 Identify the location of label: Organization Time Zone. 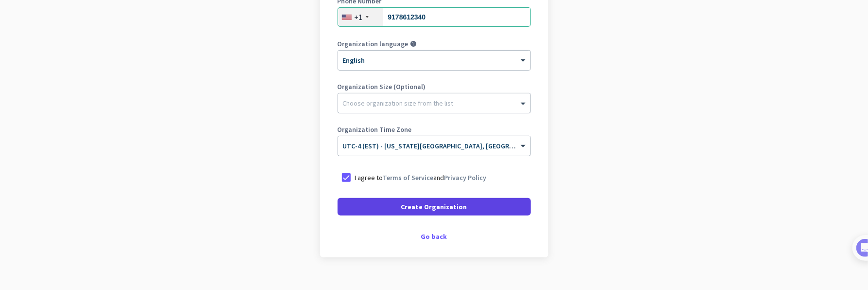
(434, 130).